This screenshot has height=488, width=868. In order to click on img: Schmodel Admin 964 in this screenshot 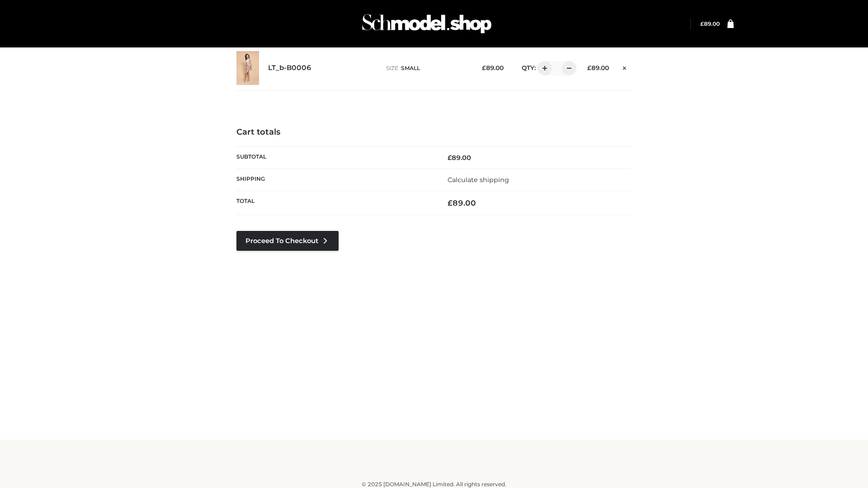, I will do `click(427, 24)`.